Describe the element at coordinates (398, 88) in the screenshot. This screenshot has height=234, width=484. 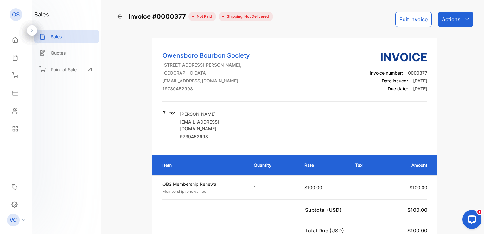
I see `span: Due date:` at that location.